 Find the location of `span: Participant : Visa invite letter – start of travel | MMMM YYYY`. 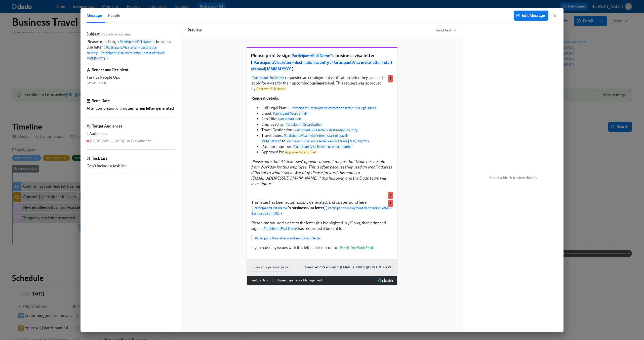

span: Participant : Visa invite letter – start of travel | MMMM YYYY is located at coordinates (125, 56).